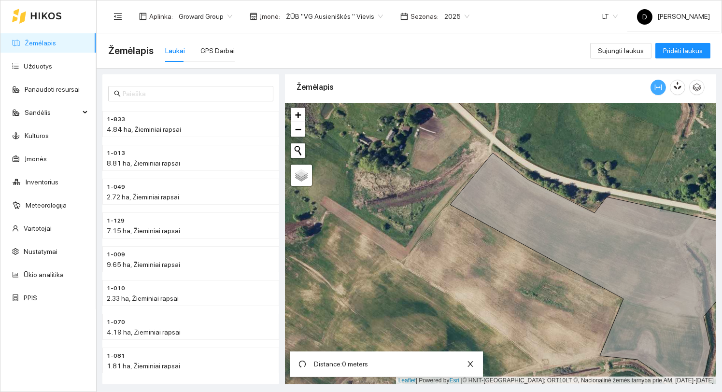 This screenshot has height=392, width=722. I want to click on a: PPIS, so click(30, 298).